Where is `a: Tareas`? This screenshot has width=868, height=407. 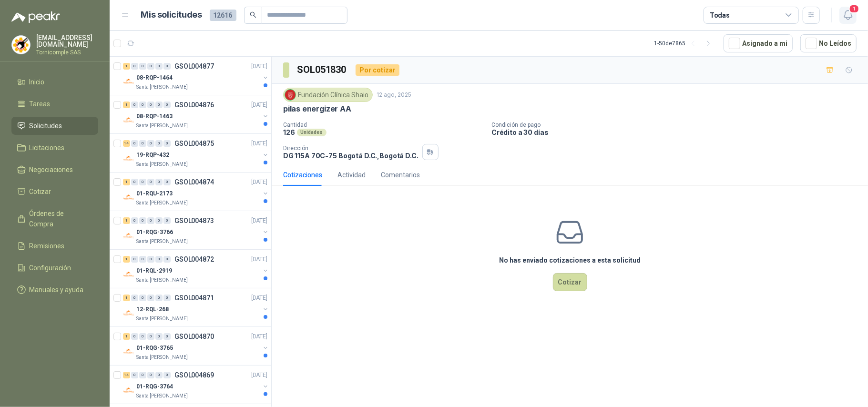 a: Tareas is located at coordinates (55, 104).